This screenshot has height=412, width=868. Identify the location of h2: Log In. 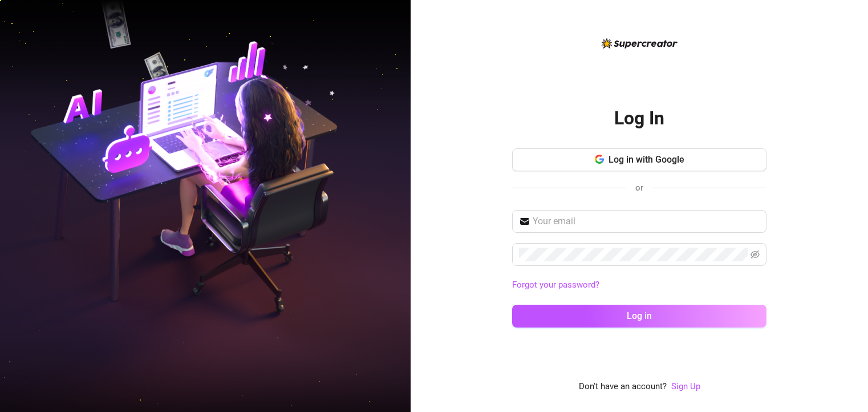
(640, 118).